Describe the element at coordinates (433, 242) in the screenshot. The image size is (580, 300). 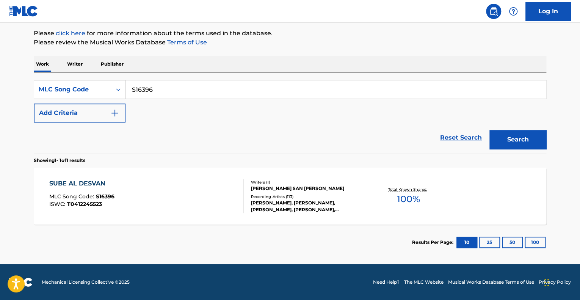
I see `p: Results Per Page:` at that location.